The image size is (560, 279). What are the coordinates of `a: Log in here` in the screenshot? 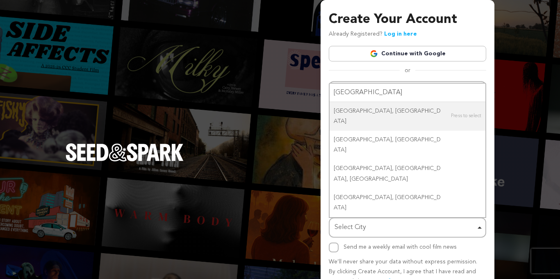 It's located at (401, 34).